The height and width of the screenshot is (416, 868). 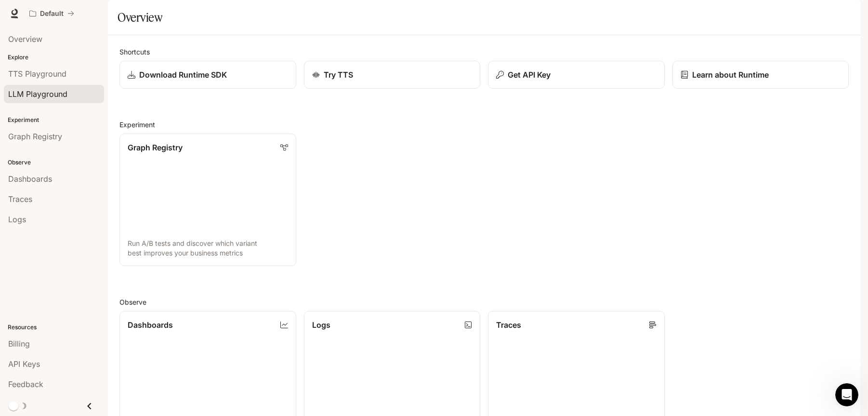 I want to click on a: Learn about Runtime, so click(x=760, y=75).